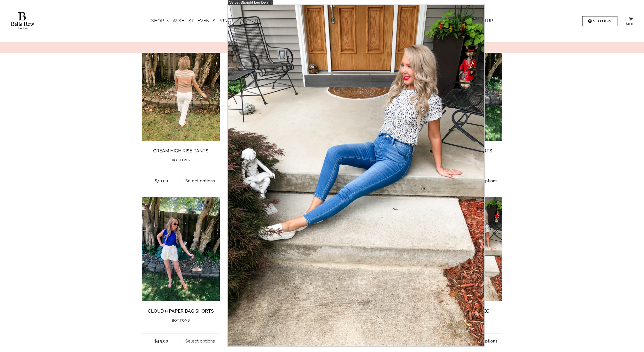 The image size is (644, 352). What do you see at coordinates (322, 47) in the screenshot?
I see `p: Woman Owned, Independently Operated` at bounding box center [322, 47].